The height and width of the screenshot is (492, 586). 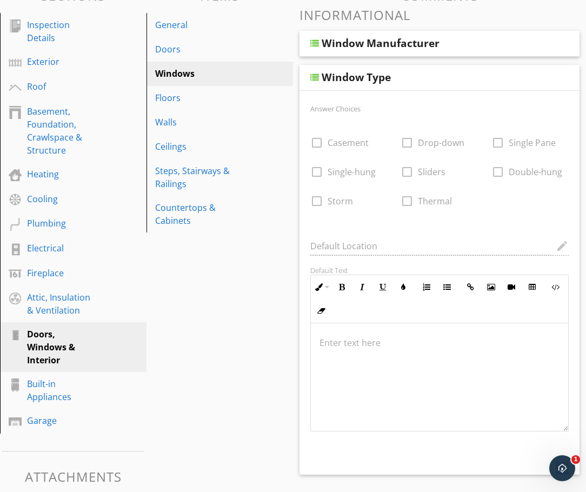 I want to click on div: Exterior, so click(x=61, y=62).